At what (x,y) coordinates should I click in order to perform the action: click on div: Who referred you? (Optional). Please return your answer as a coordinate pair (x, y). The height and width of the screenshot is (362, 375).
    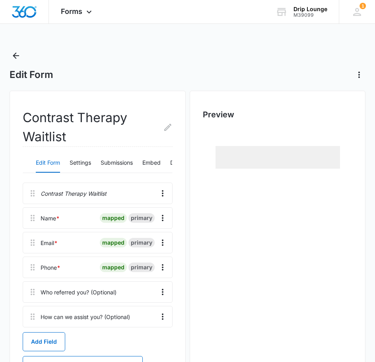
    Looking at the image, I should click on (78, 292).